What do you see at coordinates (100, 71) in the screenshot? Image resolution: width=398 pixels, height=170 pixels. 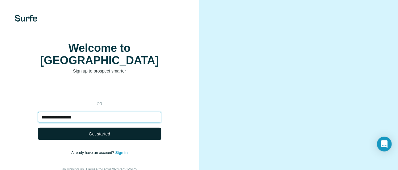 I see `p: Sign up to prospect smarter` at bounding box center [100, 71].